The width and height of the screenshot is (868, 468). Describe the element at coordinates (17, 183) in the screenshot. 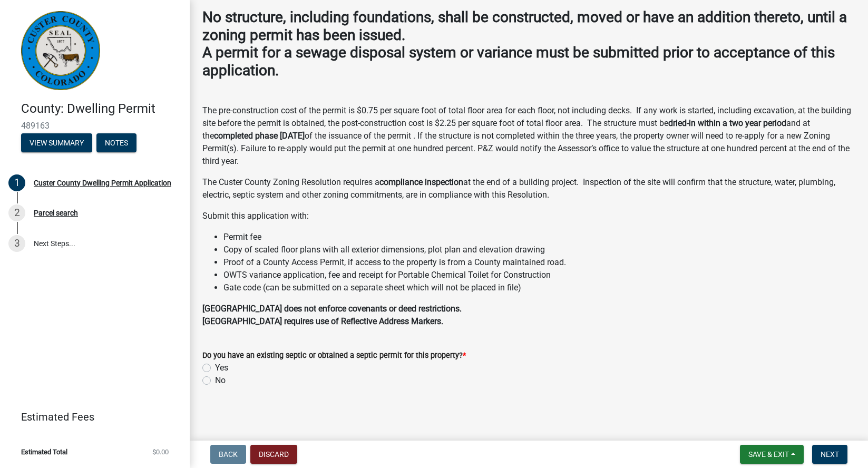

I see `div: 1` at that location.